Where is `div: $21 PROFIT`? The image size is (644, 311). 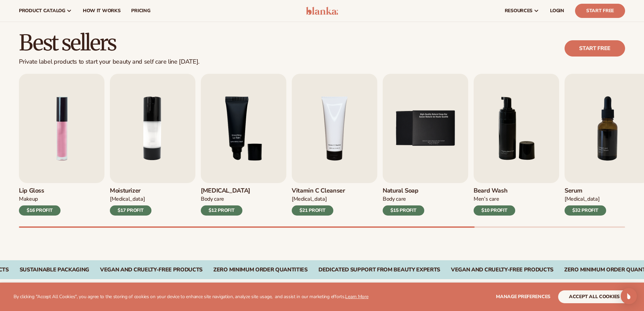
div: $21 PROFIT is located at coordinates (312, 210).